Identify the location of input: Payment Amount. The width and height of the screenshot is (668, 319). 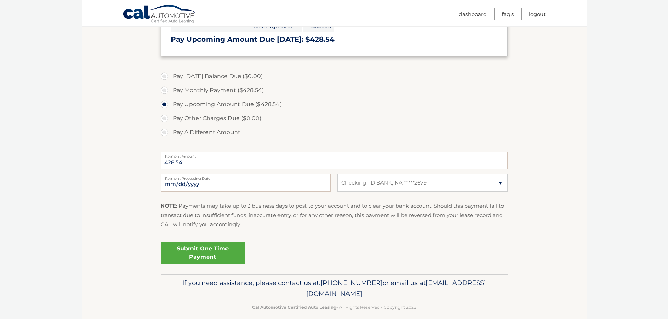
(334, 161).